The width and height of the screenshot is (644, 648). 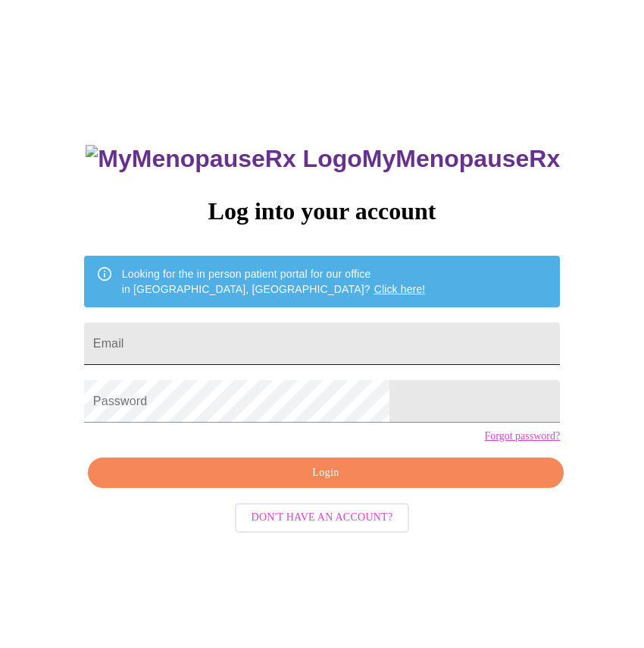 What do you see at coordinates (323, 159) in the screenshot?
I see `h3: MyMenopauseRx` at bounding box center [323, 159].